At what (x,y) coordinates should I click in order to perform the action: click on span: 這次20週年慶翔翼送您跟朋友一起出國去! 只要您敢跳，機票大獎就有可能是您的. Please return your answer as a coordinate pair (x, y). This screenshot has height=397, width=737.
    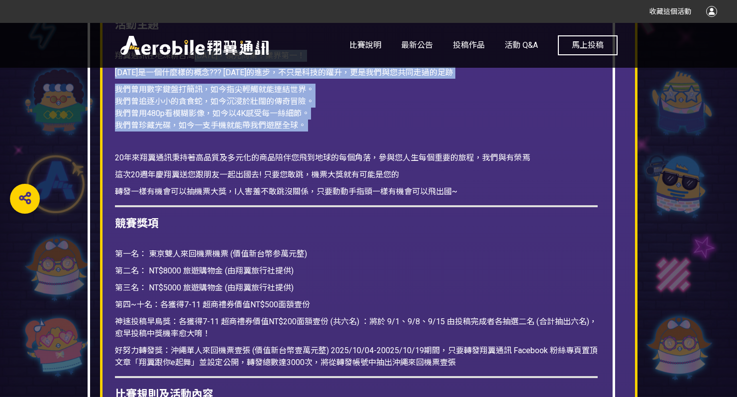
    Looking at the image, I should click on (257, 174).